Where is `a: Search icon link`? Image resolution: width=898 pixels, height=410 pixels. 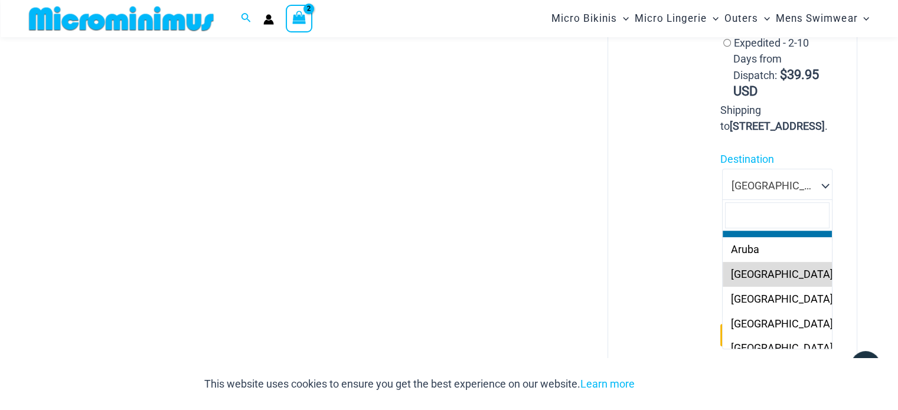 a: Search icon link is located at coordinates (246, 18).